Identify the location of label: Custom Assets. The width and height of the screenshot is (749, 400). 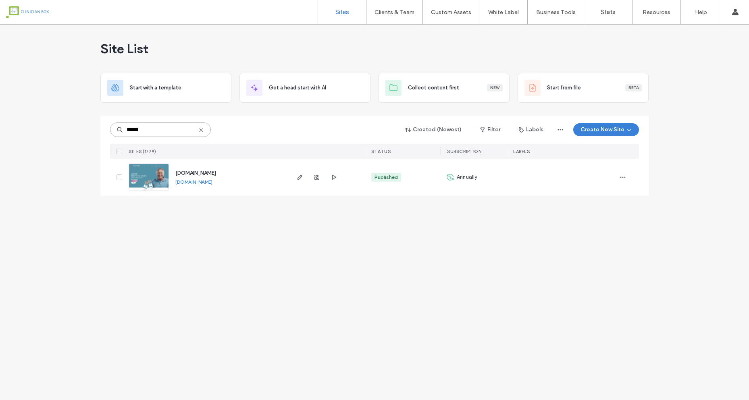
(451, 12).